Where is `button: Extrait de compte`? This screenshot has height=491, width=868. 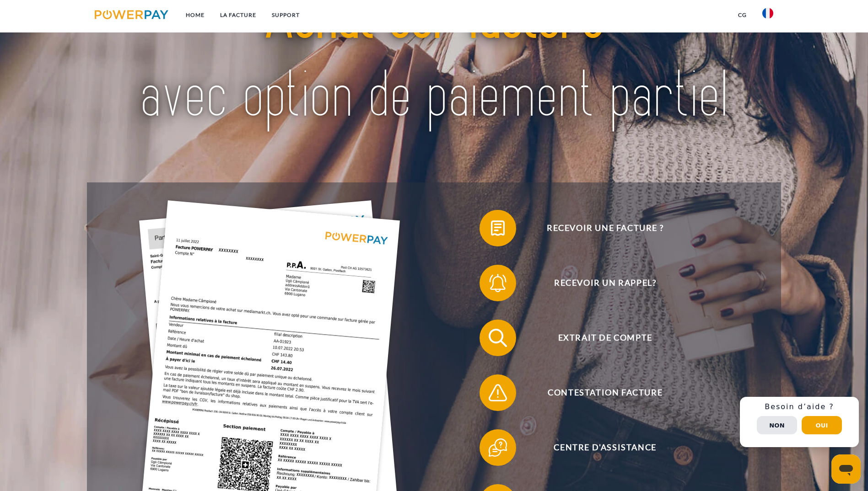
button: Extrait de compte is located at coordinates (598, 338).